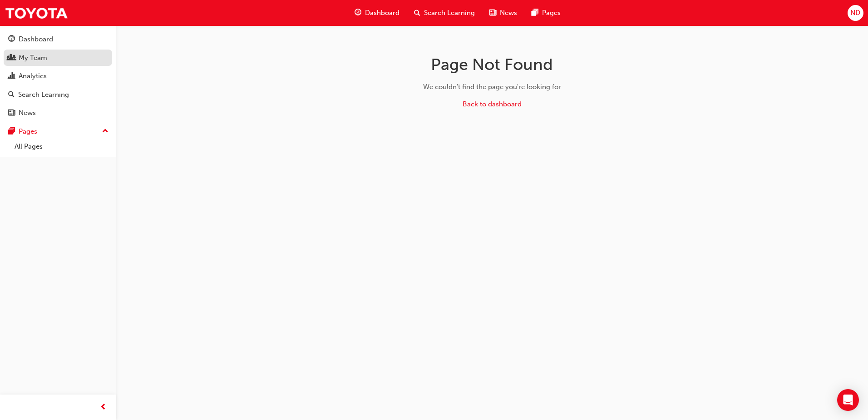 The image size is (868, 420). I want to click on button: DashboardMy TeamAnalyticsSearch LearningNews, so click(57, 76).